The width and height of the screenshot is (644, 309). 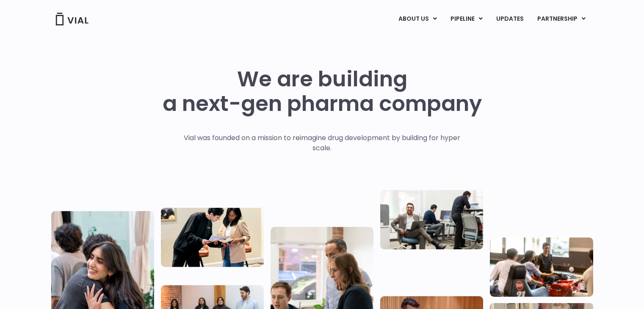 What do you see at coordinates (322, 143) in the screenshot?
I see `p: Vial was founded on a mission to reimagine drug development by building for hyper scale.` at bounding box center [322, 143].